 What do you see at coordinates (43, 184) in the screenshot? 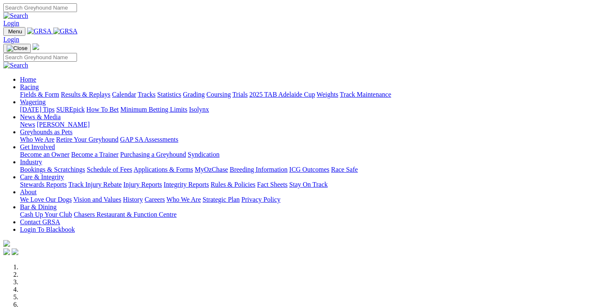
I see `a: Stewards Reports` at bounding box center [43, 184].